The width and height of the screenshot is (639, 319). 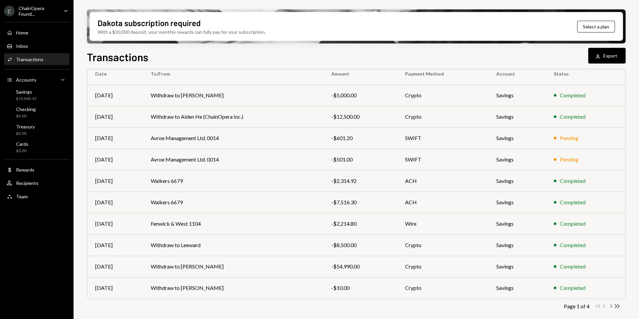 What do you see at coordinates (115, 74) in the screenshot?
I see `th: Date` at bounding box center [115, 74].